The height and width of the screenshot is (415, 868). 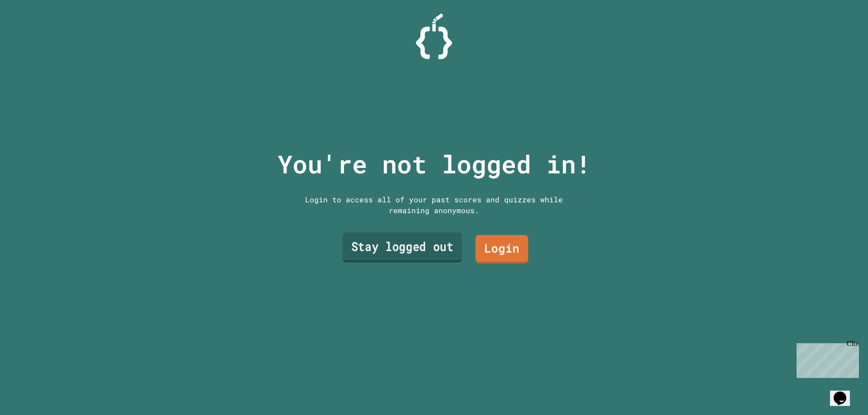 What do you see at coordinates (402, 248) in the screenshot?
I see `a: Stay logged out` at bounding box center [402, 248].